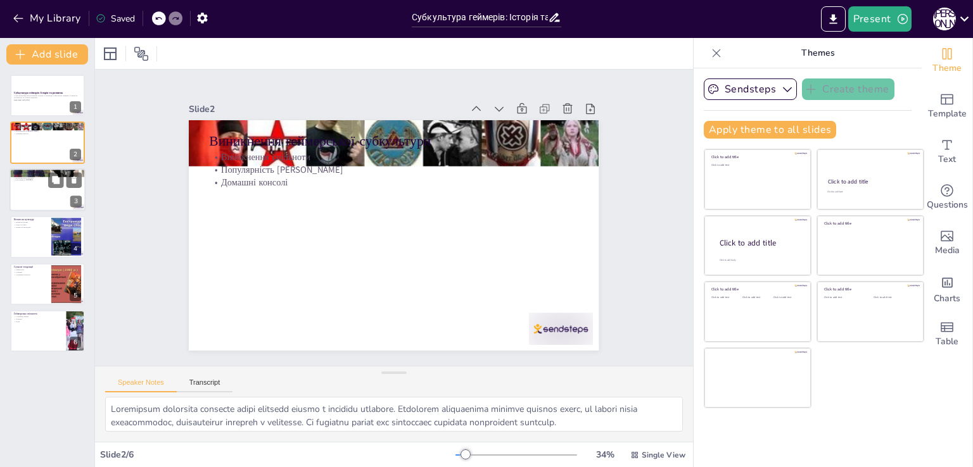  I want to click on p: Глобалізація геймерів, so click(47, 175).